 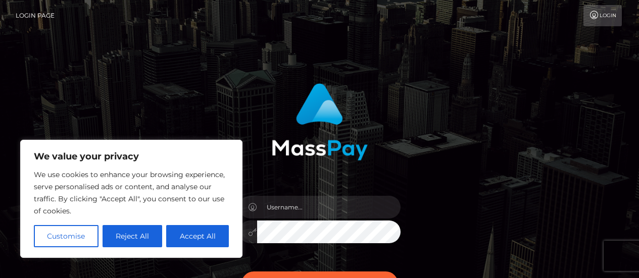 What do you see at coordinates (131, 157) in the screenshot?
I see `p: We value your privacy` at bounding box center [131, 157].